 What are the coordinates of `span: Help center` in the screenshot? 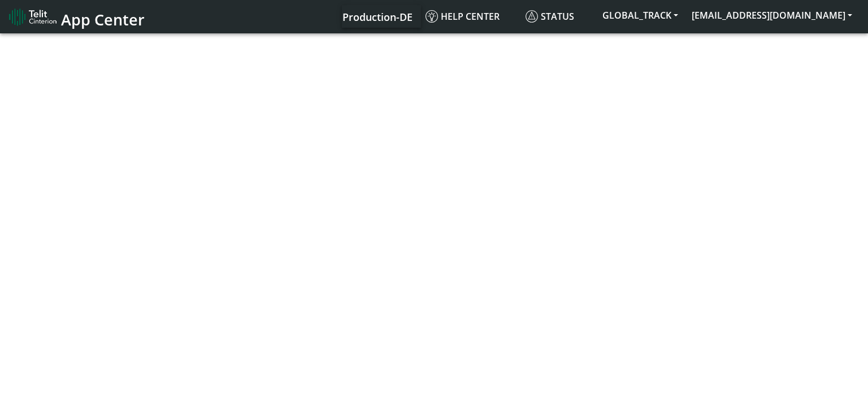 It's located at (462, 16).